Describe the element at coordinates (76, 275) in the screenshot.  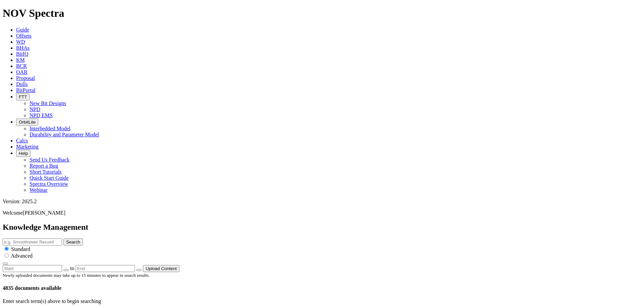
I see `small: Newly uploaded documents may take up to 15 minutes to appear in search results.` at that location.